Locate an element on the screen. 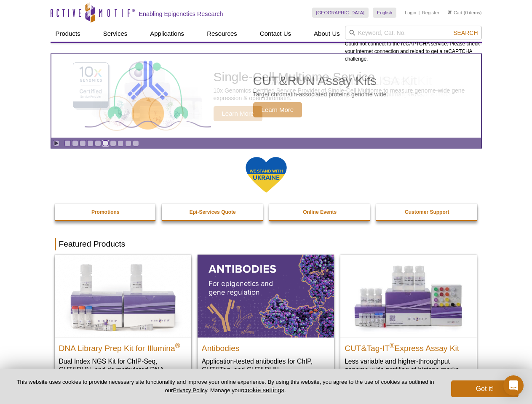 Image resolution: width=532 pixels, height=404 pixels. a: Login is located at coordinates (410, 12).